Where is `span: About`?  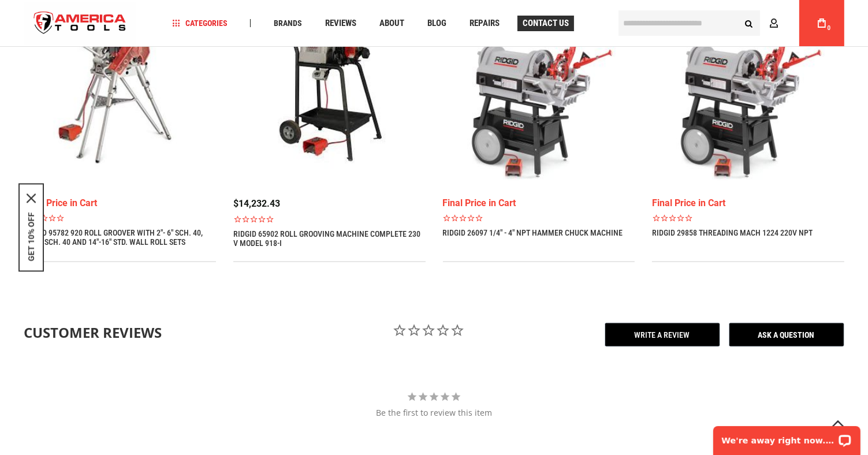
span: About is located at coordinates (392, 23).